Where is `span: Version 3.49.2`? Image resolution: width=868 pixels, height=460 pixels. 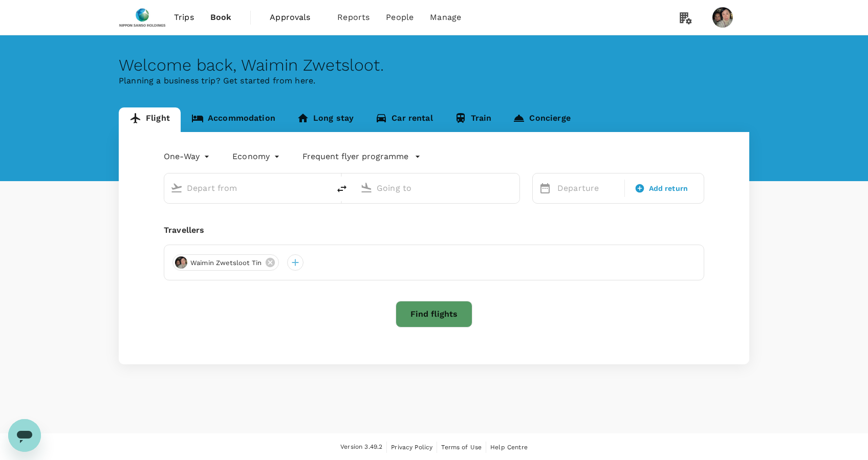
span: Version 3.49.2 is located at coordinates (361, 447).